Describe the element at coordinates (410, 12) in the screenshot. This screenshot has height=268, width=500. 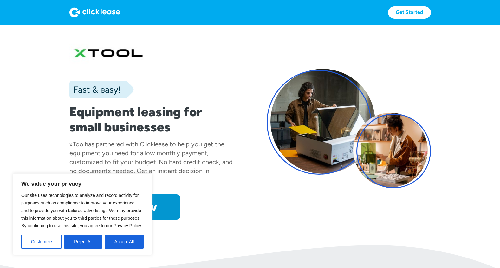
I see `a: Get Started` at that location.